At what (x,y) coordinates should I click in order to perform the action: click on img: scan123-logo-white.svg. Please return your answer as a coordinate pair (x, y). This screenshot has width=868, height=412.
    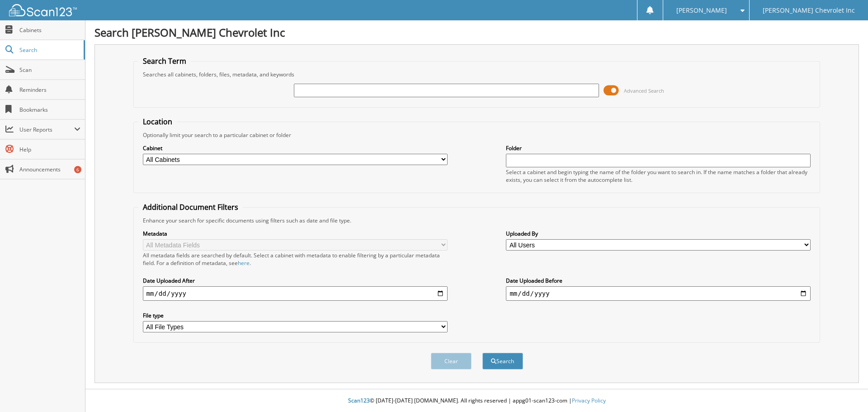
    Looking at the image, I should click on (43, 10).